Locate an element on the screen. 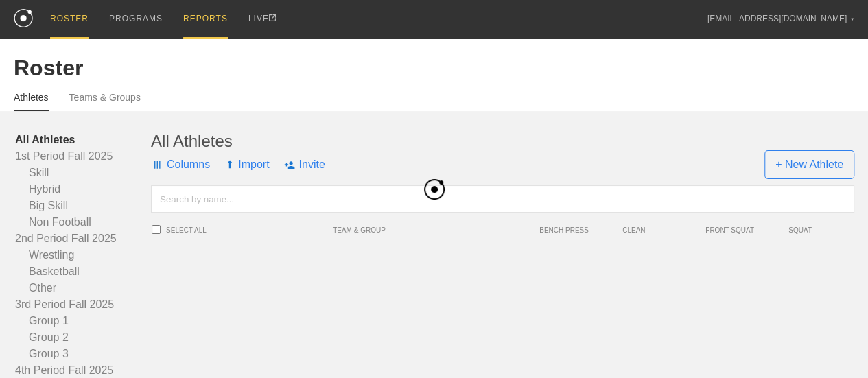 This screenshot has width=868, height=378. span: TEAM & GROUP is located at coordinates (435, 230).